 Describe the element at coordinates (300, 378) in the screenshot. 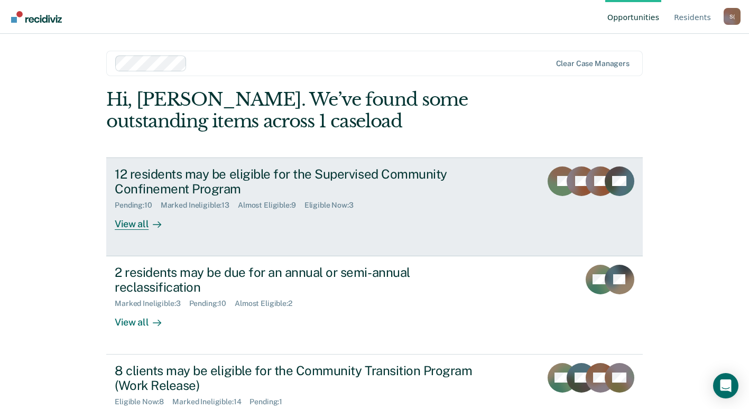

I see `div: 8 clients may be eligible for the Community Transition Program (Work Release)` at that location.